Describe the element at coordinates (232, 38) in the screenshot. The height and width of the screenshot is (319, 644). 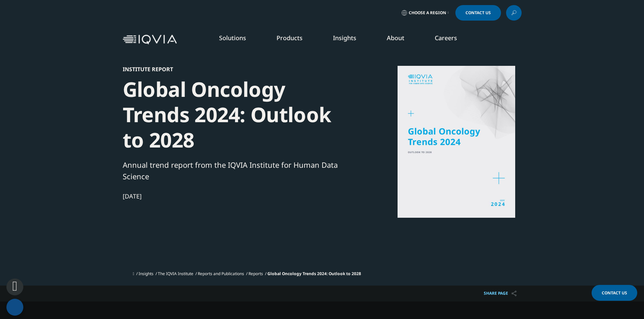
I see `a: Solutions` at that location.